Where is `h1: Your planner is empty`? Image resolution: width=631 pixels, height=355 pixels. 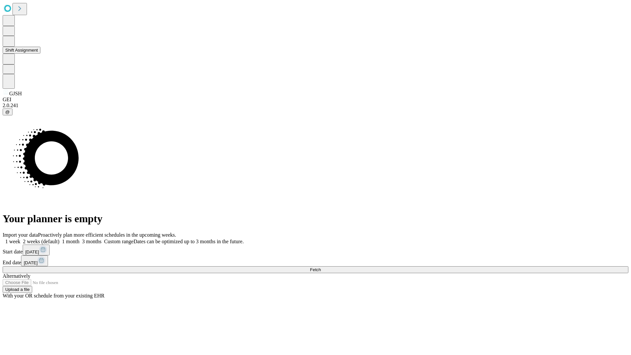 h1: Your planner is empty is located at coordinates (315, 218).